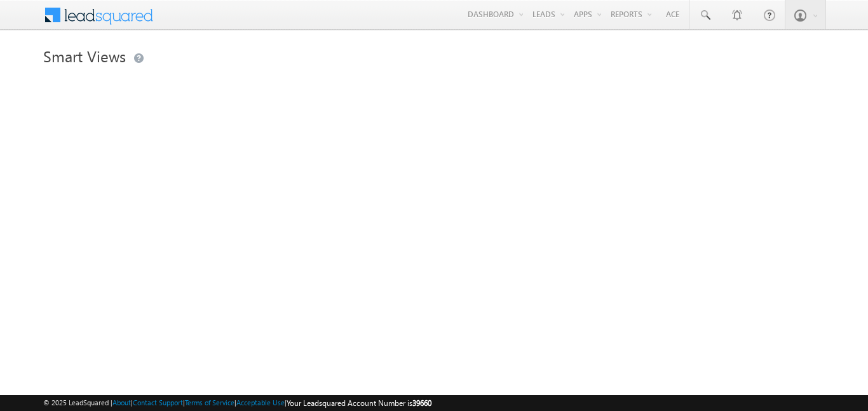 The width and height of the screenshot is (868, 411). I want to click on span: © 2025 LeadSquared | | | | |, so click(237, 403).